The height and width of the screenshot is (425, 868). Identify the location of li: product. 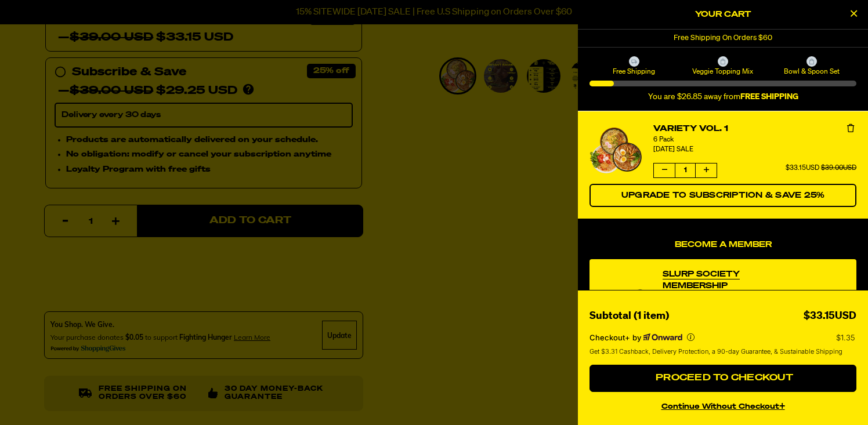
(723, 165).